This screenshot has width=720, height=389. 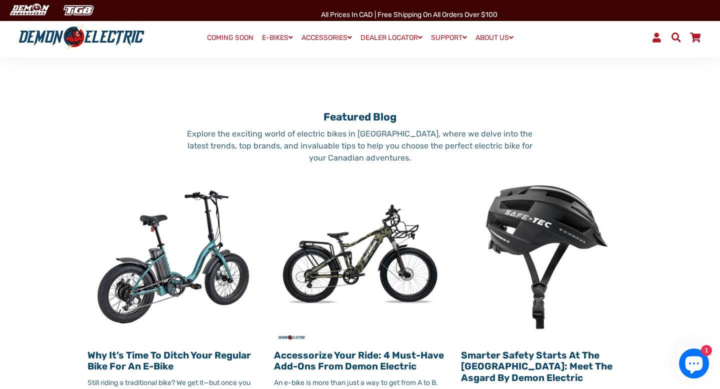 What do you see at coordinates (173, 256) in the screenshot?
I see `img: Why It’s Time to Ditch Your Regular Bike for an E-Bike` at bounding box center [173, 256].